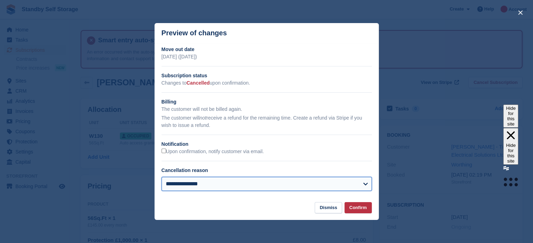 Image resolution: width=533 pixels, height=243 pixels. I want to click on h2: Subscription status, so click(267, 76).